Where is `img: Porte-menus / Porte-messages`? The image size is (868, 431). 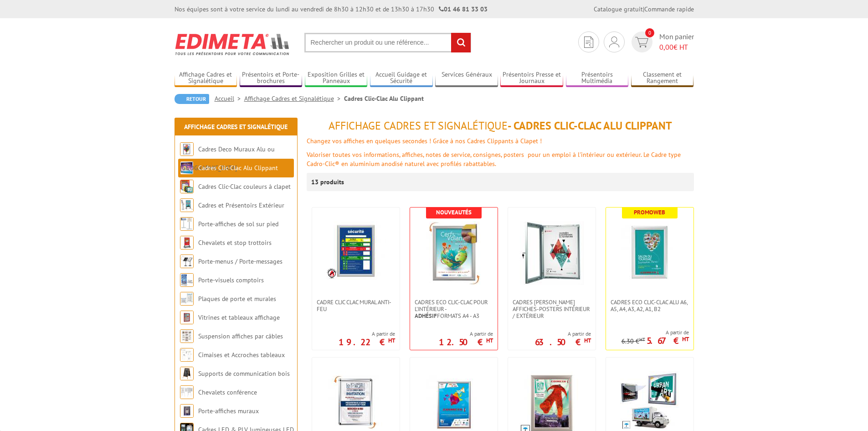 img: Porte-menus / Porte-messages is located at coordinates (187, 261).